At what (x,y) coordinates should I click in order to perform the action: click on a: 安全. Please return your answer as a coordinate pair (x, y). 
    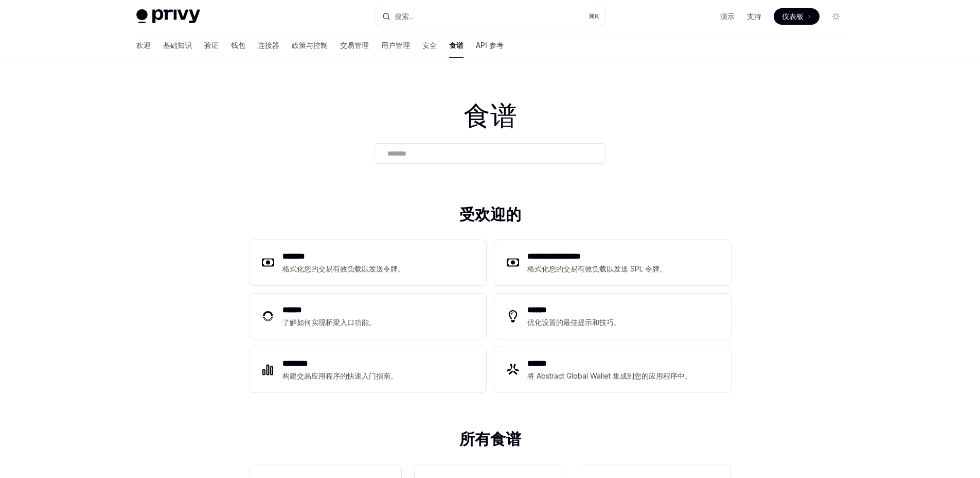
    Looking at the image, I should click on (430, 45).